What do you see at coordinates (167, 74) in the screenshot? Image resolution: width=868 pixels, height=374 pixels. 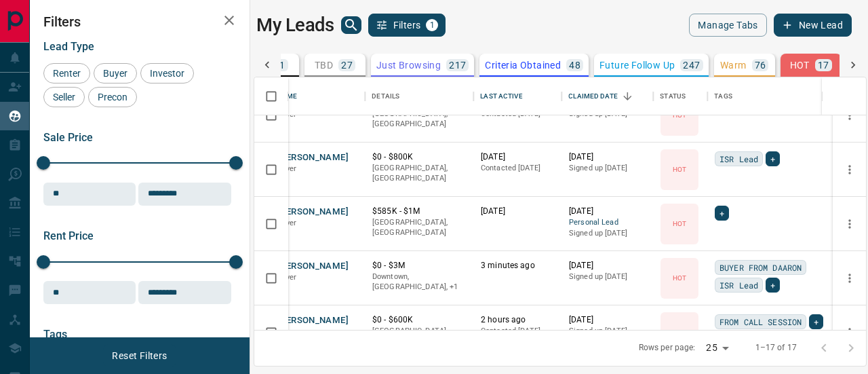 I see `span: Investor` at bounding box center [167, 74].